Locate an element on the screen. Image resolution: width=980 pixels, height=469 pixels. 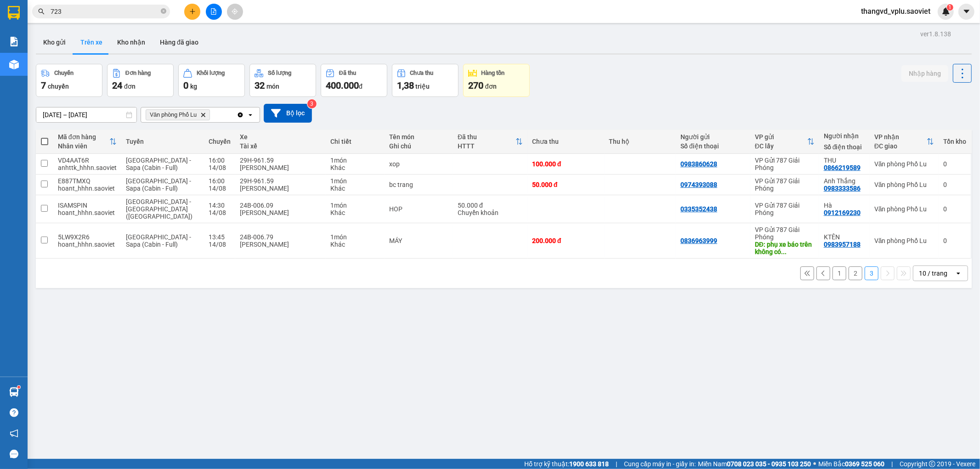
div: Số lượng is located at coordinates (280, 73).